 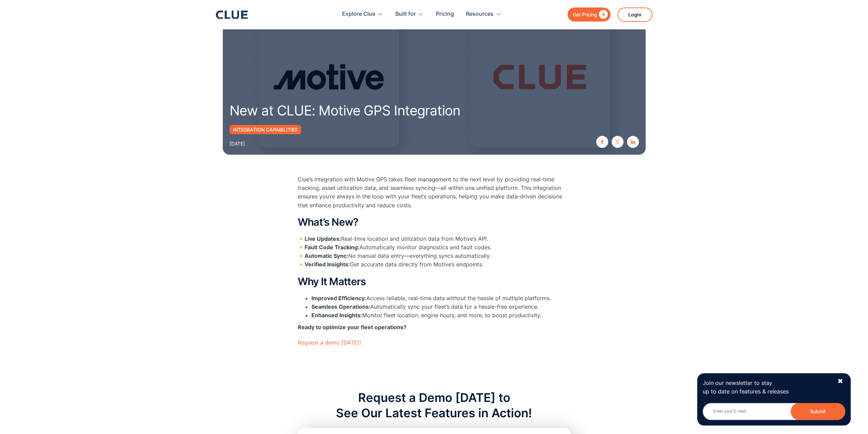 What do you see at coordinates (617, 141) in the screenshot?
I see `img: twitter X icon` at bounding box center [617, 141].